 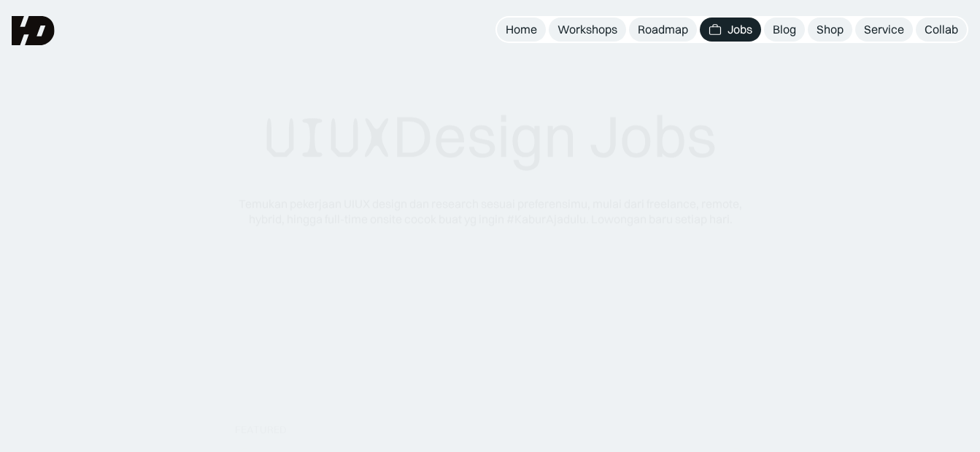 What do you see at coordinates (520, 30) in the screenshot?
I see `div: Home` at bounding box center [520, 30].